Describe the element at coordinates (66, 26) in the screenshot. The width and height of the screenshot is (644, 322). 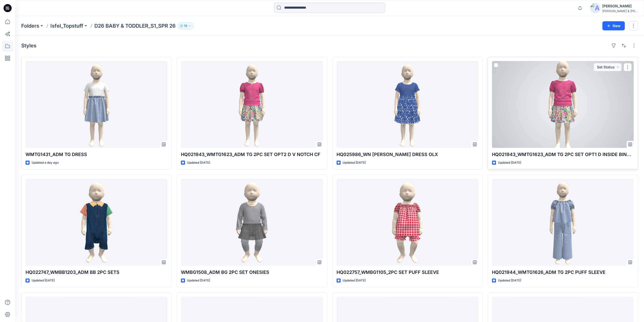
I see `p: Isfel_Topstuff` at that location.